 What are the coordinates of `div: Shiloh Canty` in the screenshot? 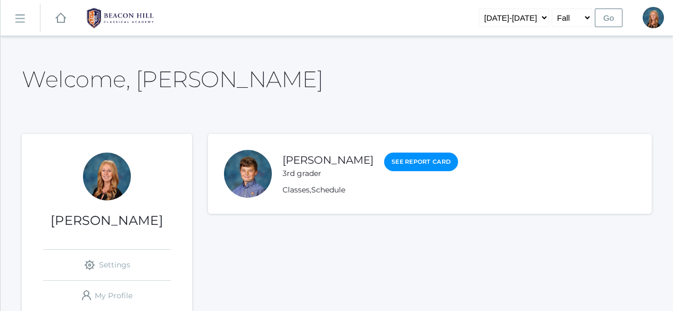 It's located at (248, 174).